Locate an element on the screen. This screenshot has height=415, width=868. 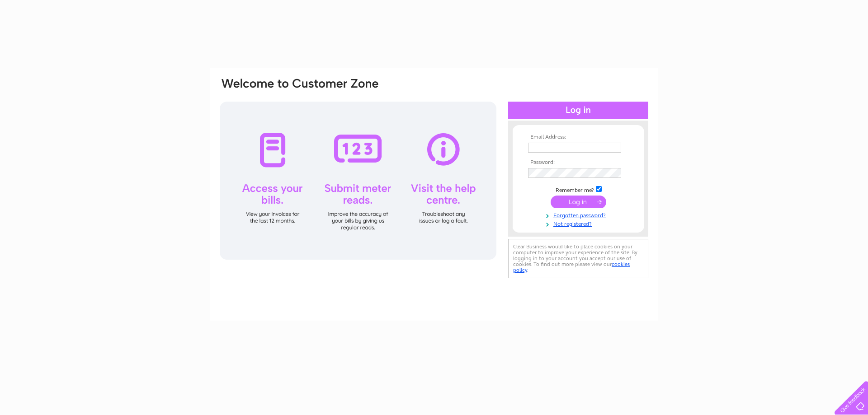
input: Submit is located at coordinates (578, 202).